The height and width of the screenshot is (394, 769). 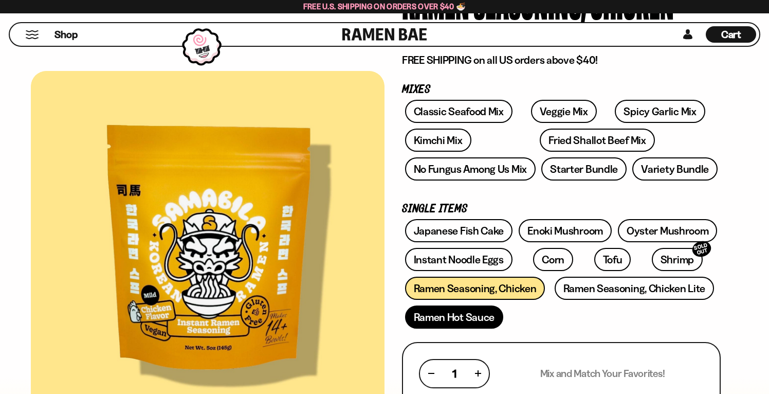 I want to click on a: Ramen Hot Sauce, so click(x=454, y=317).